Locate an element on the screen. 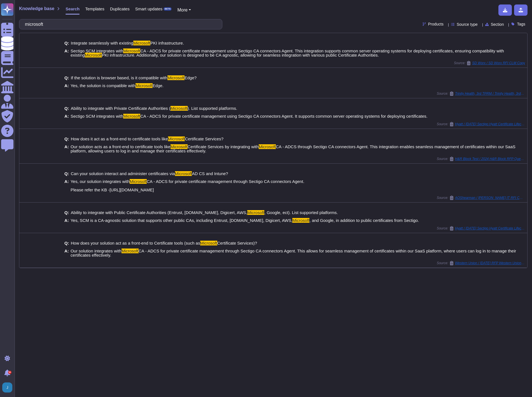 This screenshot has width=532, height=397. span: PKI infrastructure. Additionally, our solution is designed to be CA agnostic, allowing for seamle... is located at coordinates (240, 55).